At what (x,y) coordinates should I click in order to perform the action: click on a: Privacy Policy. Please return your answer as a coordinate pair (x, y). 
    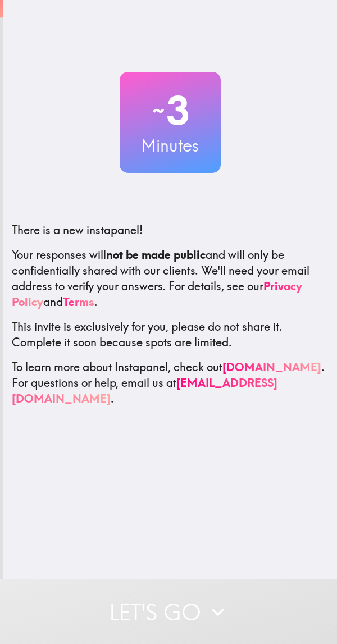
    Looking at the image, I should click on (157, 294).